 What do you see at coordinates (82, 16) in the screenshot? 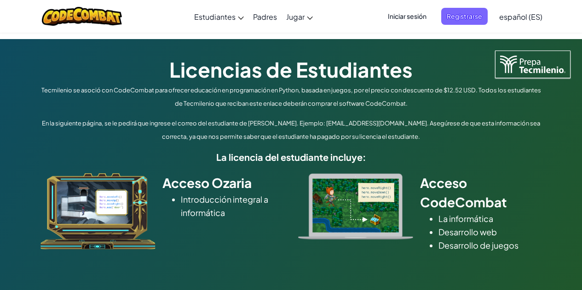
I see `img: Logotipo de CodeCombat` at bounding box center [82, 16].